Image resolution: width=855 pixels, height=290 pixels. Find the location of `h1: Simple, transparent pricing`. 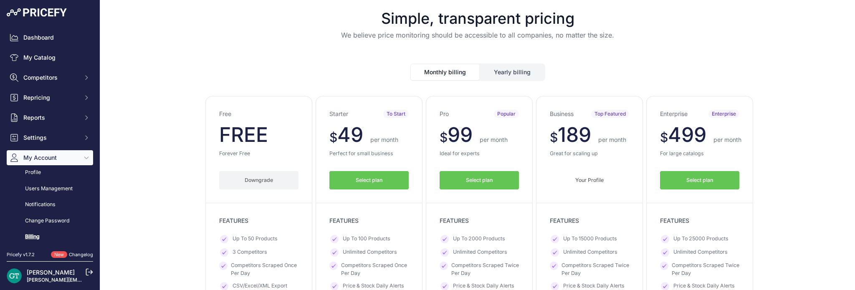

h1: Simple, transparent pricing is located at coordinates (478, 18).